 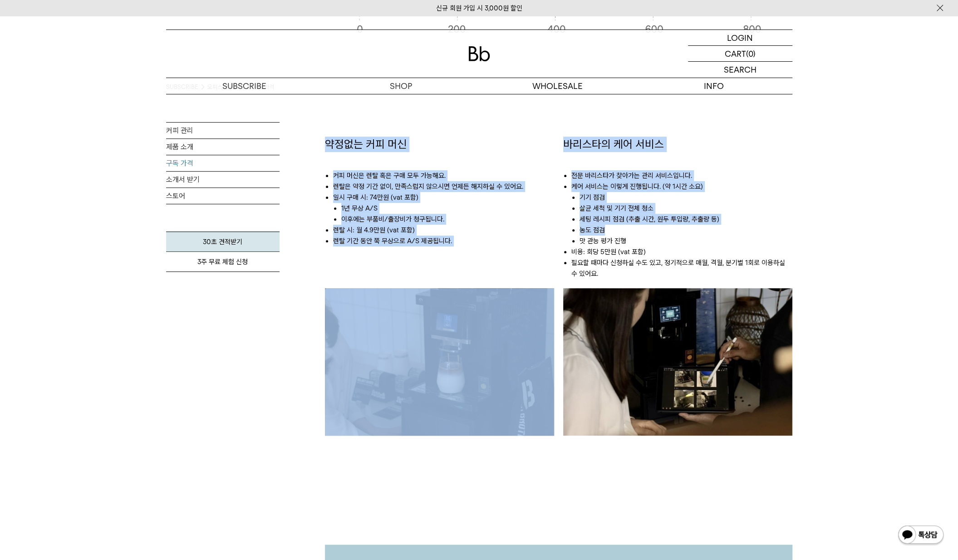 I want to click on li: 필요할 때마다 신청하실 수도 있고, 정기적으로 매월, 격월, 분기별 1회로 이용하실 수 있어요., so click(x=682, y=268).